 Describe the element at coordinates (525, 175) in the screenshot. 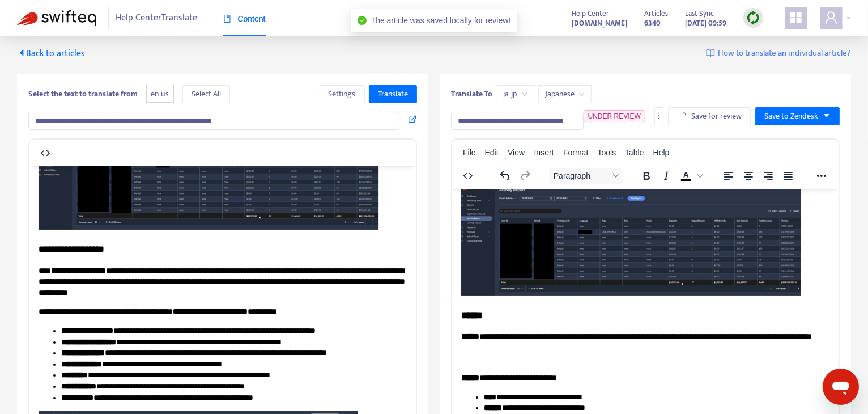

I see `button: Redo` at that location.